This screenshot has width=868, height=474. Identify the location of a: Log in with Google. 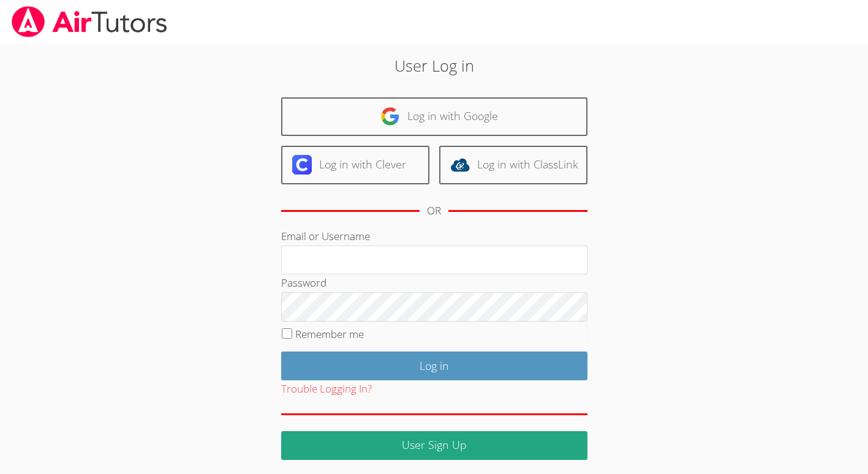
(434, 116).